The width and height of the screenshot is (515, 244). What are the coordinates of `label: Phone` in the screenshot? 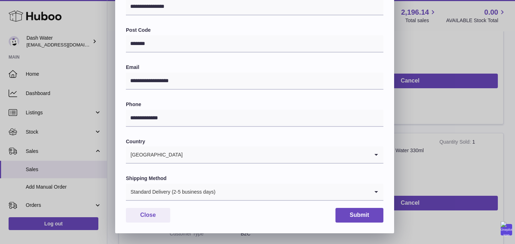 It's located at (255, 104).